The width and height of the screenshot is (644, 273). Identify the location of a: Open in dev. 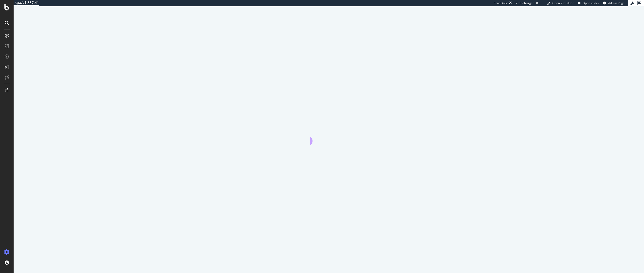
(588, 3).